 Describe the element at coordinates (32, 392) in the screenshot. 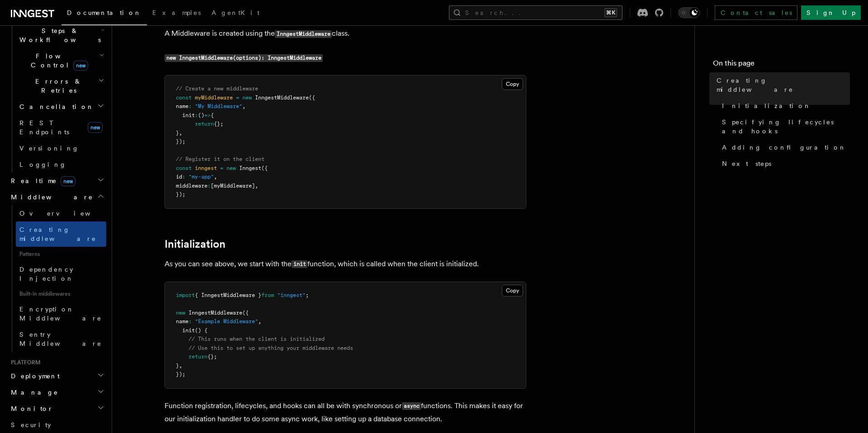

I see `span: Manage` at that location.